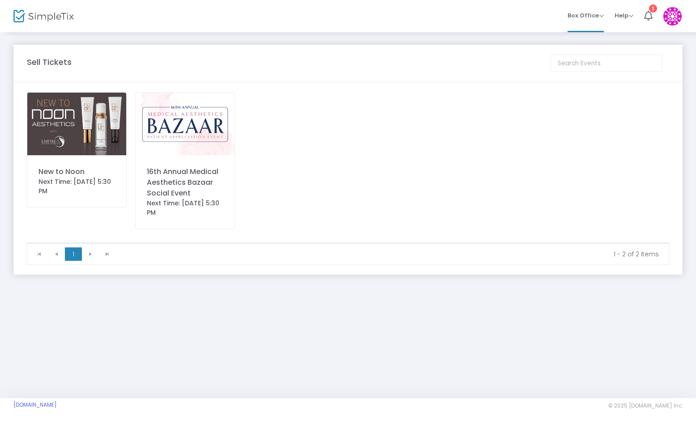  I want to click on div: Data table, so click(348, 243).